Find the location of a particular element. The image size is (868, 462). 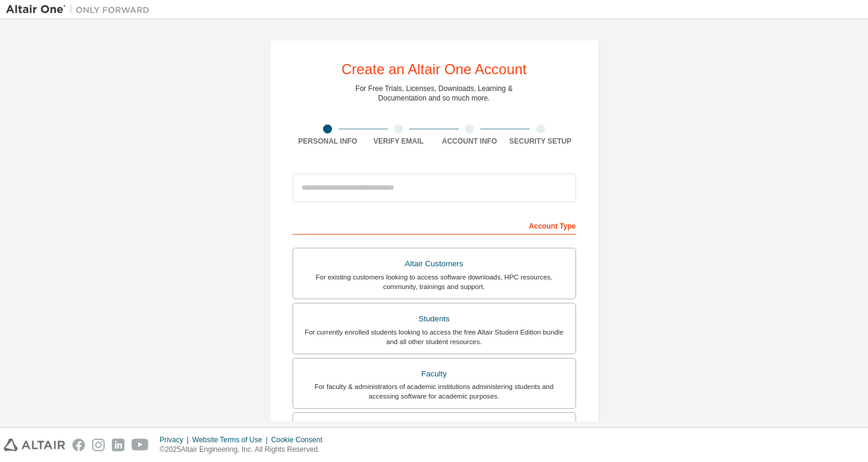

div: For faculty & administrators of academic institutions administering students and accessing softwa... is located at coordinates (435, 391).